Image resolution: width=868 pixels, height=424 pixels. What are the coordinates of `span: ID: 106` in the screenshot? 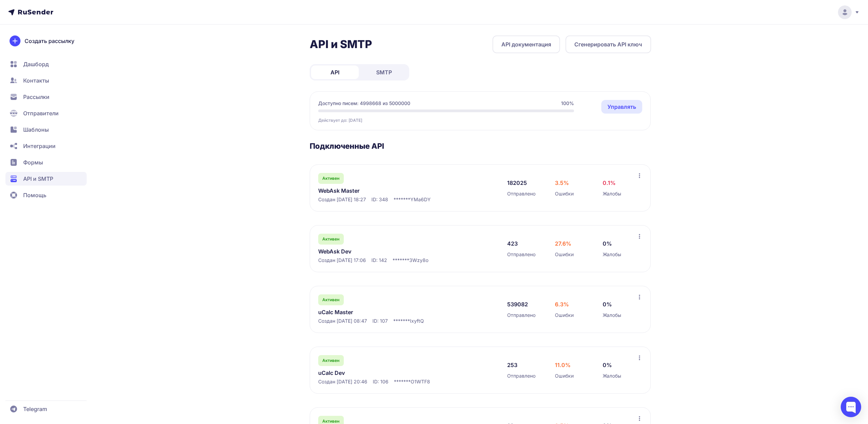 It's located at (381, 382).